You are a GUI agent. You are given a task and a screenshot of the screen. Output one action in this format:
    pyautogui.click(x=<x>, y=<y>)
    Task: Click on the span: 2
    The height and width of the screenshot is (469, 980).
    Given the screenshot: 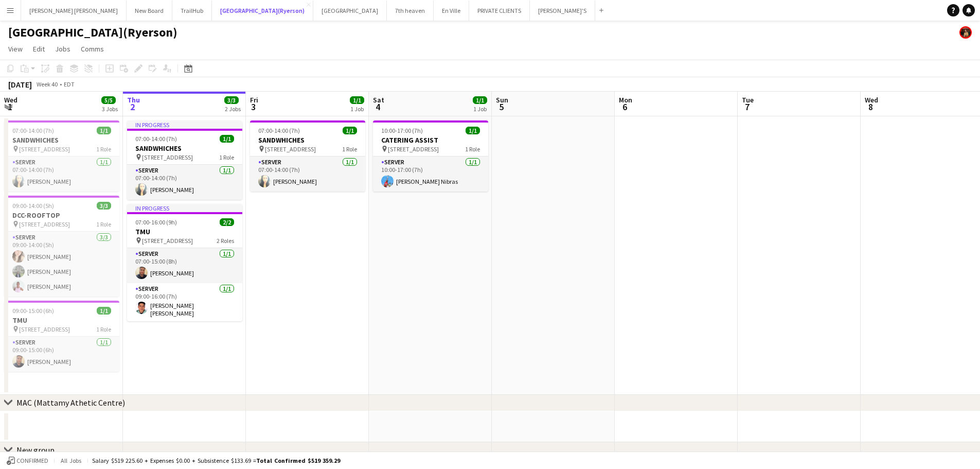 What is the action you would take?
    pyautogui.click(x=132, y=107)
    